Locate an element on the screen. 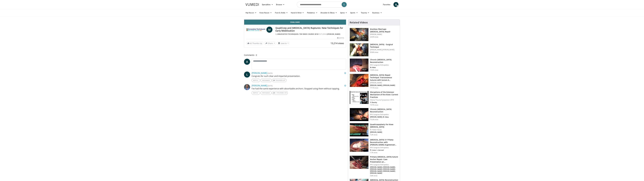 The height and width of the screenshot is (181, 644). span: 08:22 is located at coordinates (364, 102).